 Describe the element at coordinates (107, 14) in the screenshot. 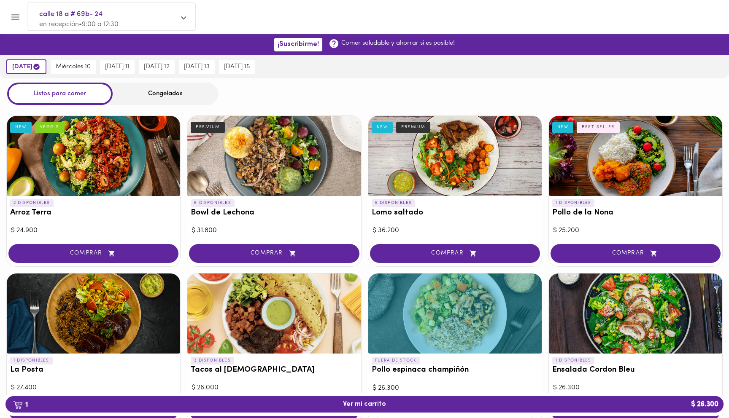

I see `span: calle 18 a # 69b- 24` at that location.